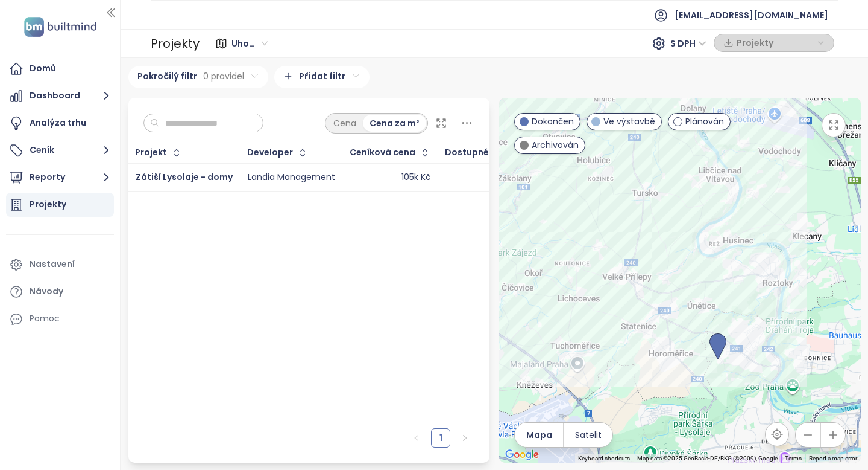  Describe the element at coordinates (58, 123) in the screenshot. I see `div: Analýza trhu` at that location.